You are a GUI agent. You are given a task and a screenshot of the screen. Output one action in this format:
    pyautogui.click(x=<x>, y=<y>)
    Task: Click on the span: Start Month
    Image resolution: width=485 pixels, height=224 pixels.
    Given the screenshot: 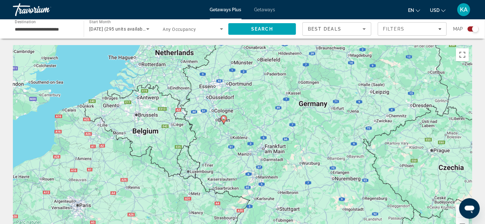 What is the action you would take?
    pyautogui.click(x=100, y=22)
    